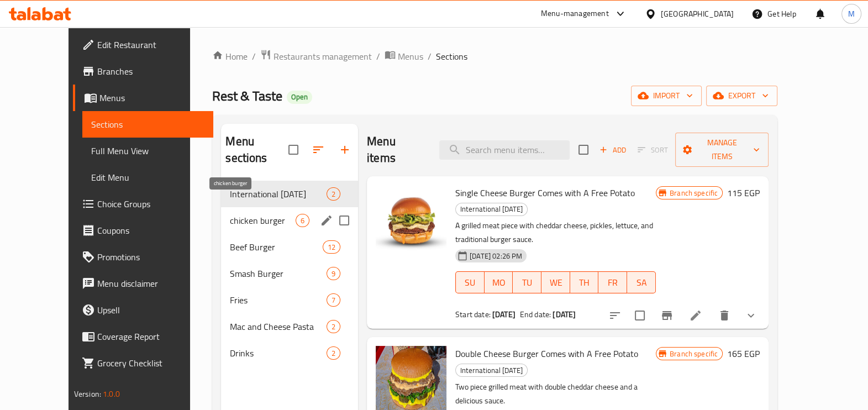 The image size is (868, 410). I want to click on h6: 165 EGP, so click(743, 354).